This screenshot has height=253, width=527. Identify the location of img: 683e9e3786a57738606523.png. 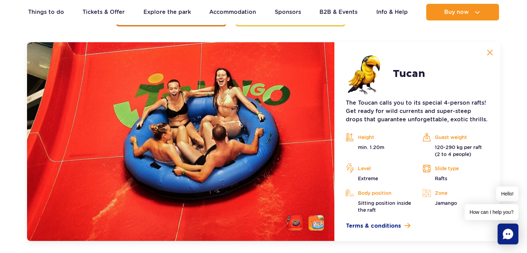
(366, 74).